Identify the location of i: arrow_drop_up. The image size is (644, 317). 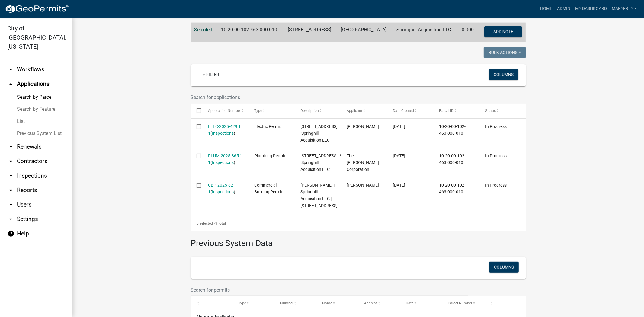
(11, 84).